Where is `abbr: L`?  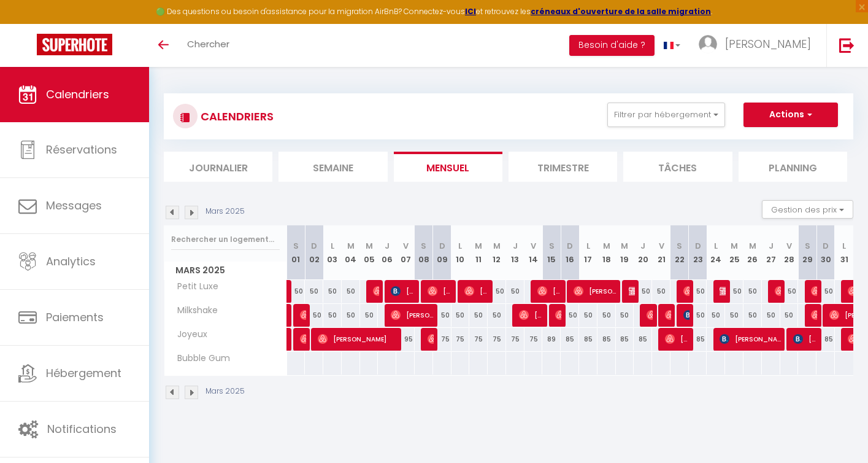
abbr: L is located at coordinates (716, 246).